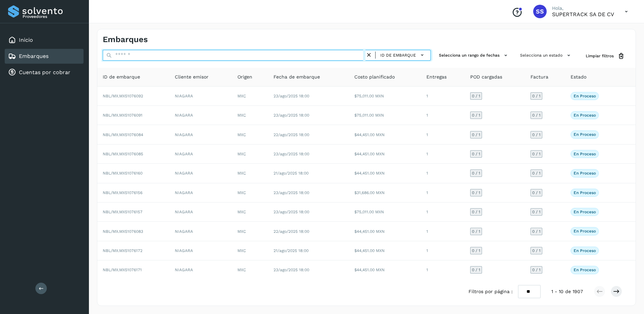  What do you see at coordinates (122, 270) in the screenshot?
I see `span: NBL/MX.MX51076171` at bounding box center [122, 270].